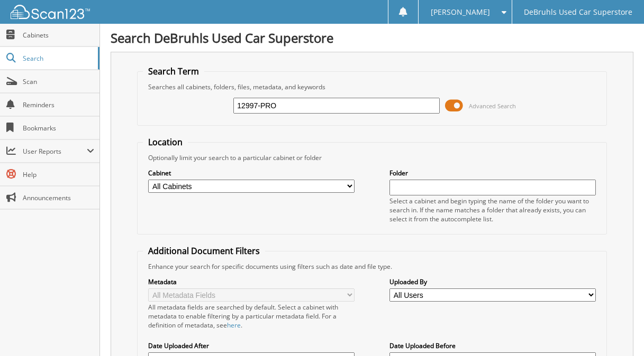 The height and width of the screenshot is (356, 644). I want to click on div: All metadata fields are searched by default. Select a cabinet with metadata to enable filtering b..., so click(251, 316).